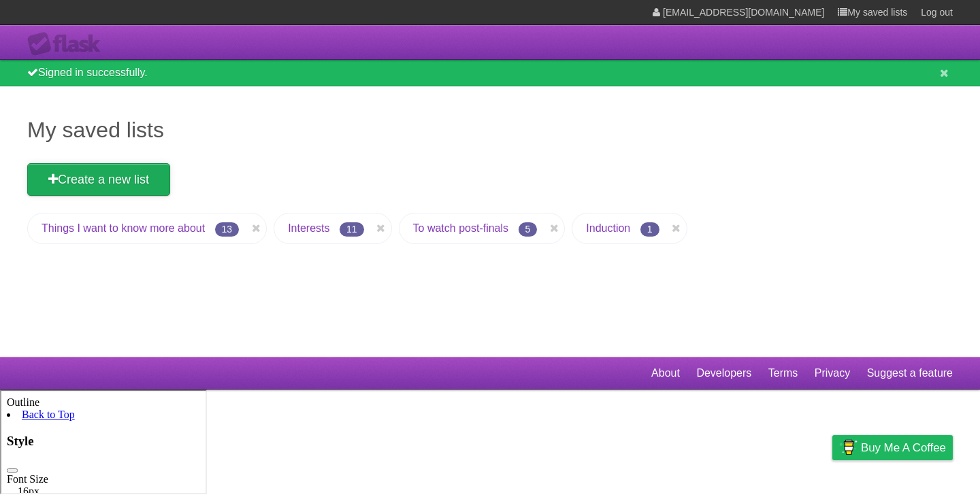 Image resolution: width=980 pixels, height=497 pixels. I want to click on div: Outline, so click(102, 11).